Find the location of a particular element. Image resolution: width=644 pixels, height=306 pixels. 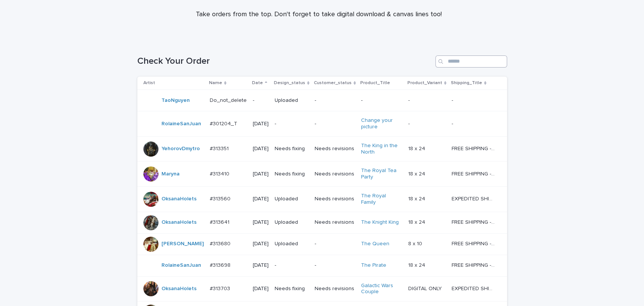

p: Customer_status is located at coordinates (332, 83).